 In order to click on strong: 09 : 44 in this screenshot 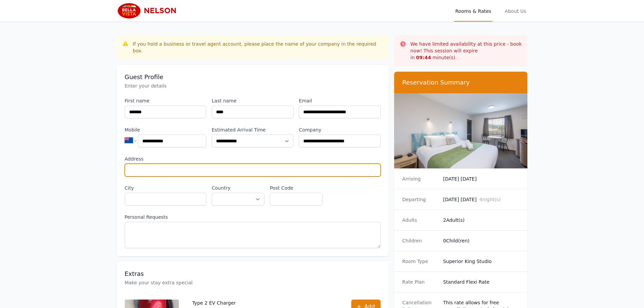, I will do `click(424, 57)`.